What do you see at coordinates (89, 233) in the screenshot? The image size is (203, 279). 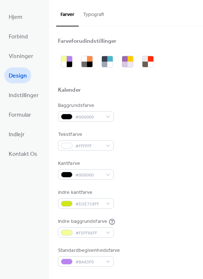 I see `span: #F5FF96FF` at bounding box center [89, 233].